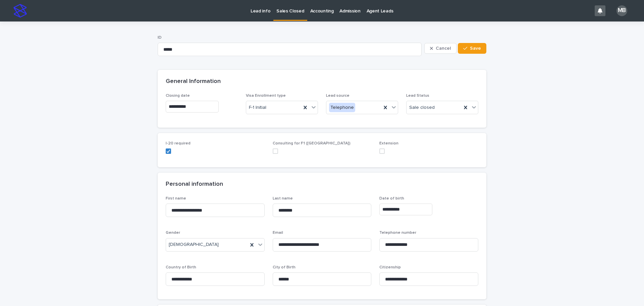 The image size is (644, 306). I want to click on img: stacker-logo-s-only.png, so click(20, 11).